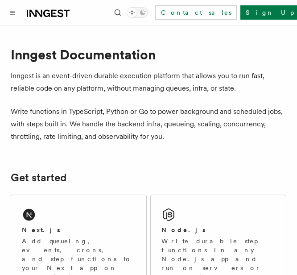  Describe the element at coordinates (196, 12) in the screenshot. I see `a: Contact sales` at that location.